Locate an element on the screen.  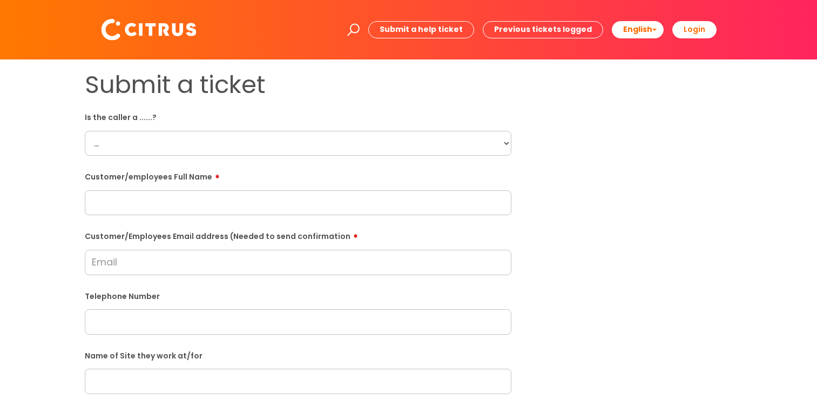
label: Customer/employees Full Name is located at coordinates (298, 175).